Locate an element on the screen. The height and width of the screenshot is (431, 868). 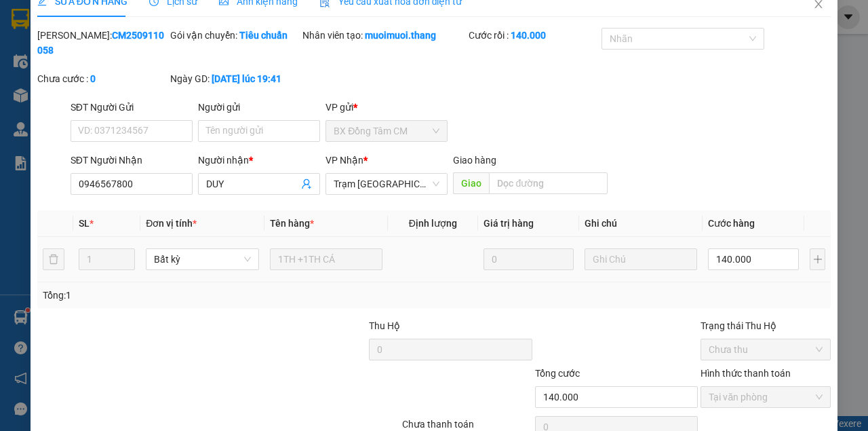
button: delete is located at coordinates (54, 259).